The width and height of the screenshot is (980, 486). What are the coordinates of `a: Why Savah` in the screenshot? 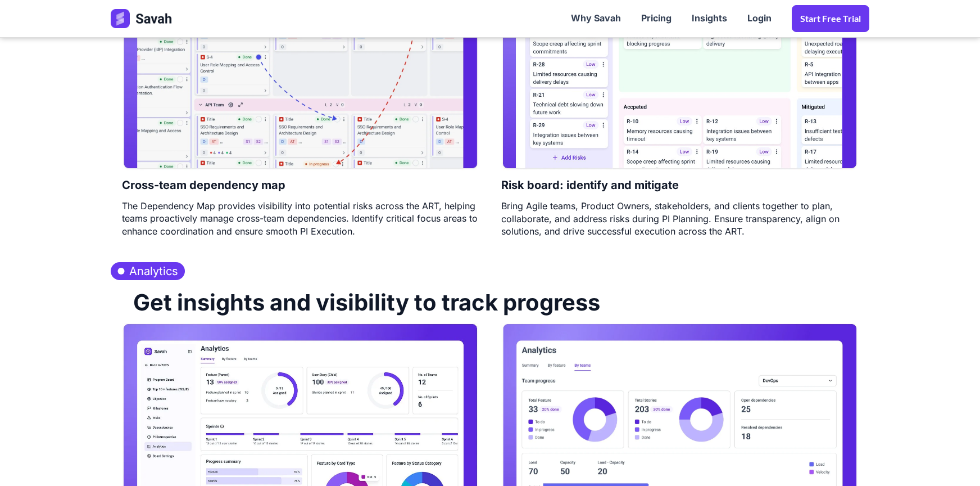 It's located at (596, 19).